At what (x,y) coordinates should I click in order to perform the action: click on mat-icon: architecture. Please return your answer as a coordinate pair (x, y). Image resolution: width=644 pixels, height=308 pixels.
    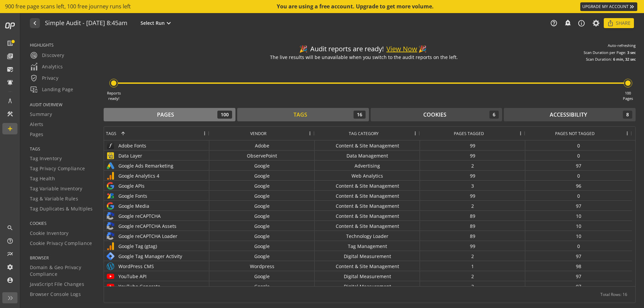
    Looking at the image, I should click on (10, 101).